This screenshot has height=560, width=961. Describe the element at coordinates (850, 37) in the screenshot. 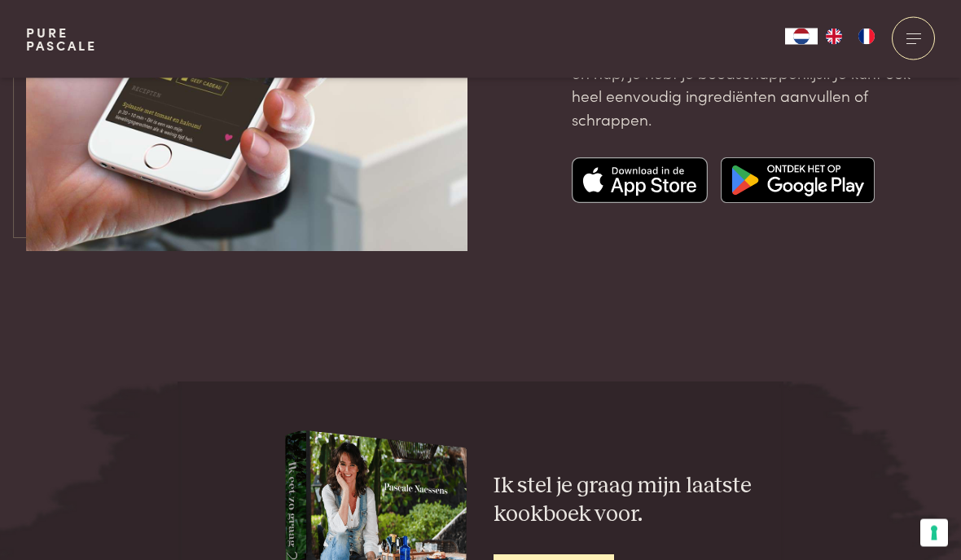

I see `ul: Language list` at that location.